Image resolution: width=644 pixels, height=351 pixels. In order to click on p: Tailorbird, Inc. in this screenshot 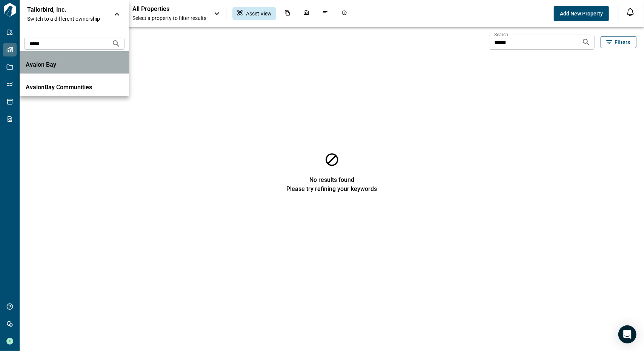, I will do `click(61, 10)`.